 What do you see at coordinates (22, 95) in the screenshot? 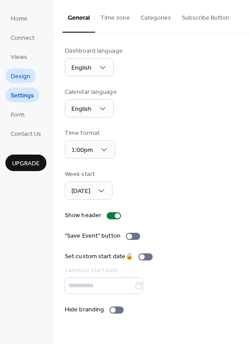
I see `a: Settings` at bounding box center [22, 95].